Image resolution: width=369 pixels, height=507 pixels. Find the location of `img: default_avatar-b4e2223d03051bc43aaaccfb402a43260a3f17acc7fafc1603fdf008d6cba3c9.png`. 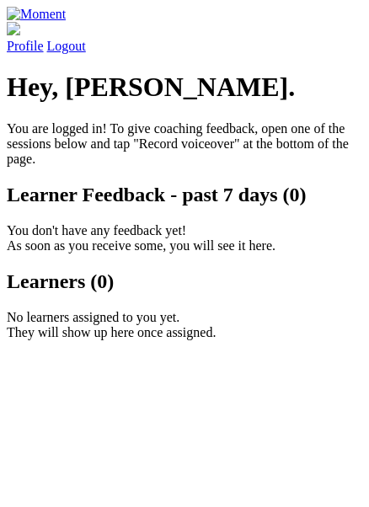

img: default_avatar-b4e2223d03051bc43aaaccfb402a43260a3f17acc7fafc1603fdf008d6cba3c9.png is located at coordinates (13, 29).